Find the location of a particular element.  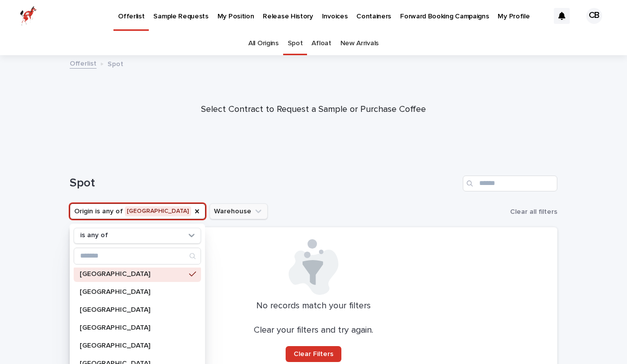

div: CB is located at coordinates (594, 16).